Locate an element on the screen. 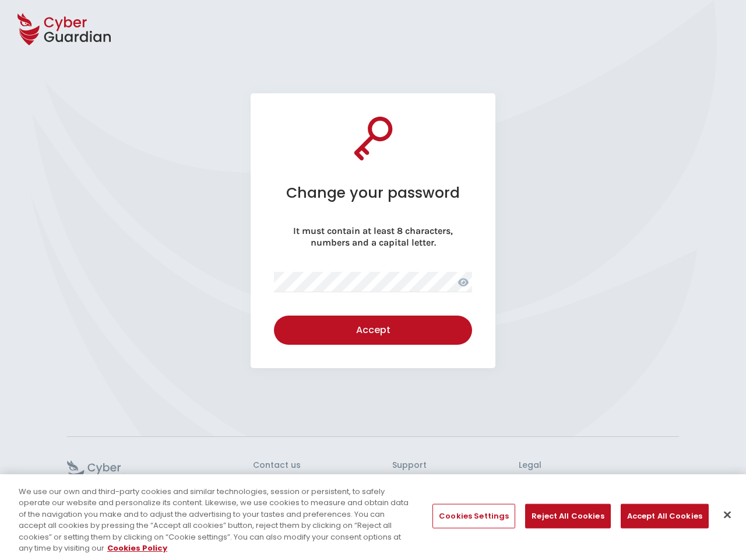 Image resolution: width=746 pixels, height=560 pixels. button: Reject All Cookies is located at coordinates (568, 515).